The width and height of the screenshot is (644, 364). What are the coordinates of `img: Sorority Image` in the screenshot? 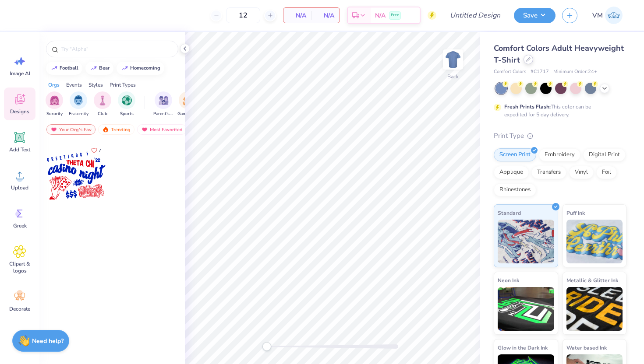 It's located at (54, 100).